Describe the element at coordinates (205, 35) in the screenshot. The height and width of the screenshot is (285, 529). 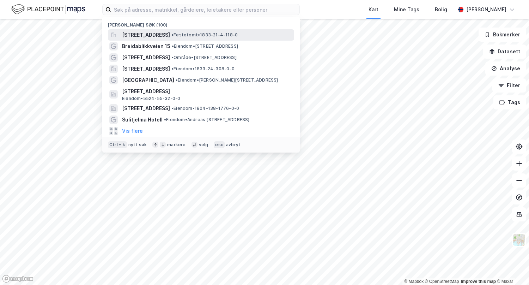
I see `span: Festetomt • 1833-21-4-118-0` at that location.